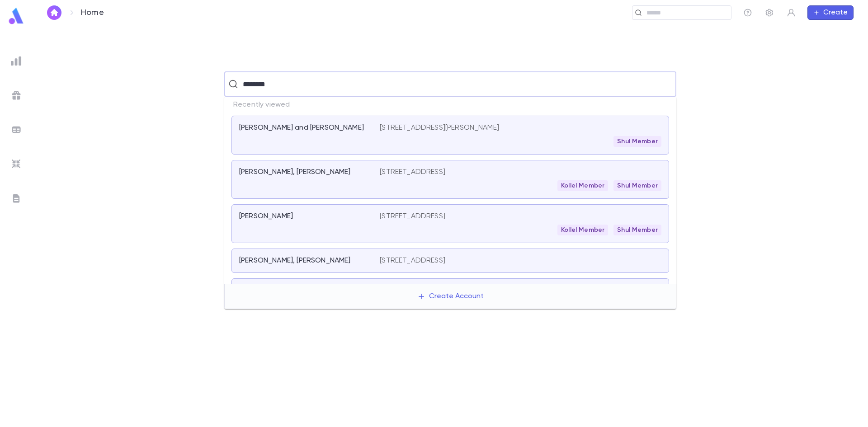 This screenshot has height=427, width=868. Describe the element at coordinates (16, 61) in the screenshot. I see `img: reports_grey.c525e4749d1bce6a11f5fe2a8de1b229.svg` at that location.